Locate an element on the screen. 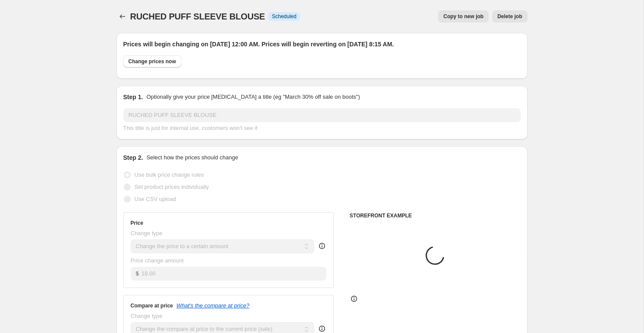 Image resolution: width=644 pixels, height=333 pixels. button: Price change jobs is located at coordinates (122, 17).